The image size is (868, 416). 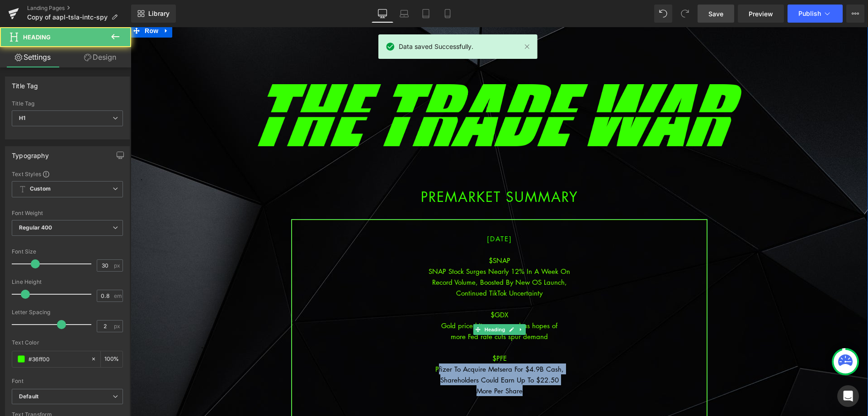 I want to click on button: Publish, so click(x=815, y=14).